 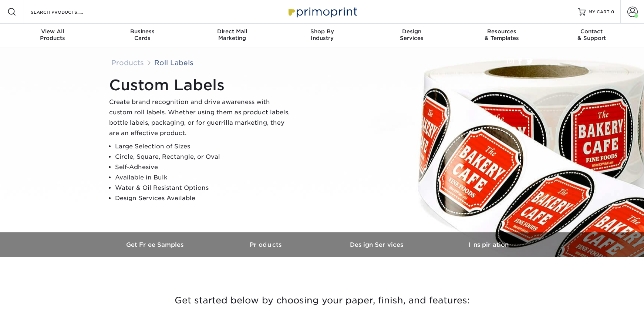 What do you see at coordinates (204, 198) in the screenshot?
I see `li: Design Services Available` at bounding box center [204, 198].